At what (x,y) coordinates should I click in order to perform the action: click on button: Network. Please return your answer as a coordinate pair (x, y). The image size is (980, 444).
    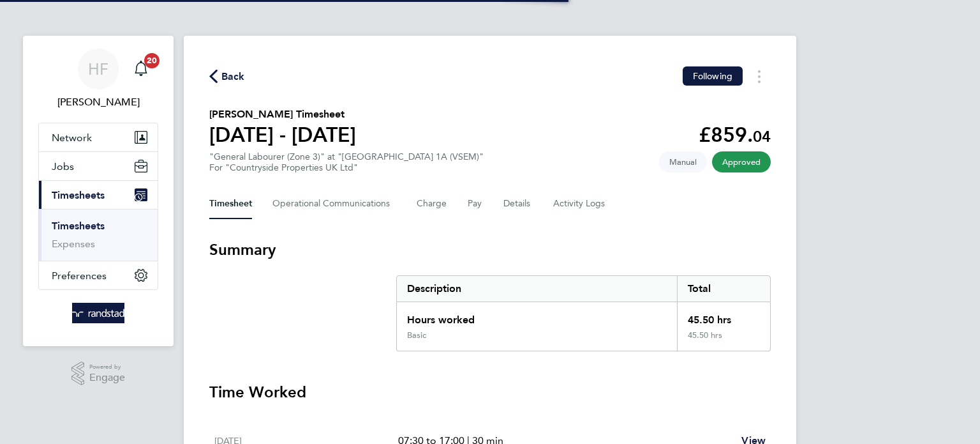
    Looking at the image, I should click on (98, 137).